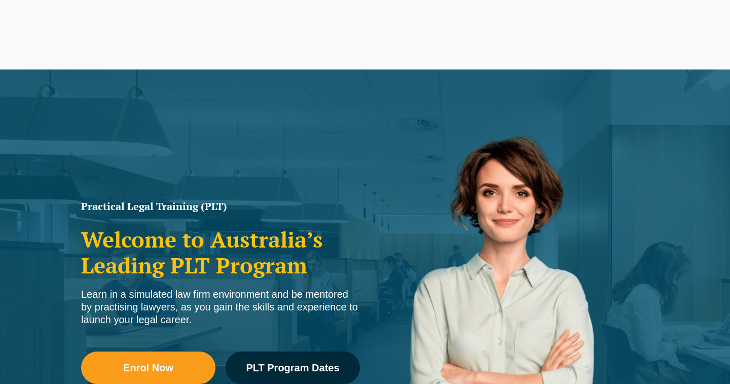 The width and height of the screenshot is (730, 384). What do you see at coordinates (221, 206) in the screenshot?
I see `h1: Practical Legal Training (PLT)` at bounding box center [221, 206].